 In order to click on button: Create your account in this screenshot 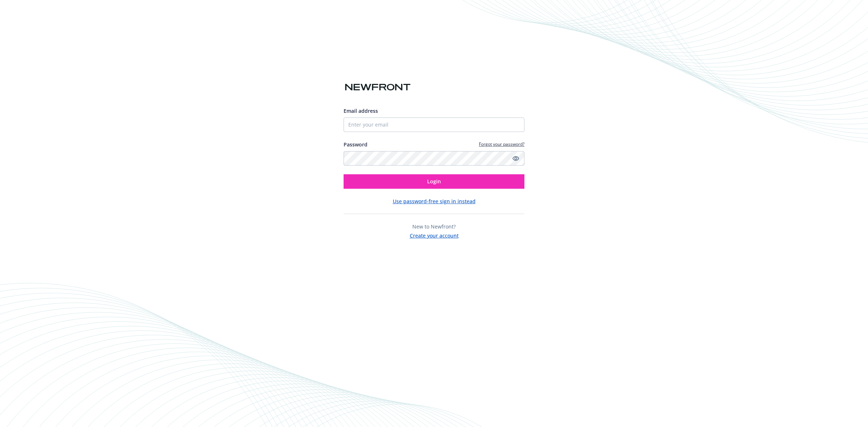, I will do `click(434, 235)`.